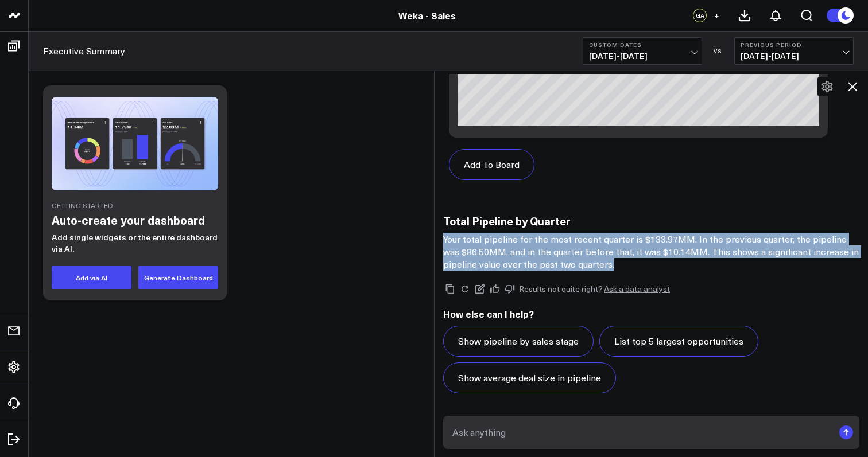  What do you see at coordinates (84, 51) in the screenshot?
I see `a: Executive Summary` at bounding box center [84, 51].